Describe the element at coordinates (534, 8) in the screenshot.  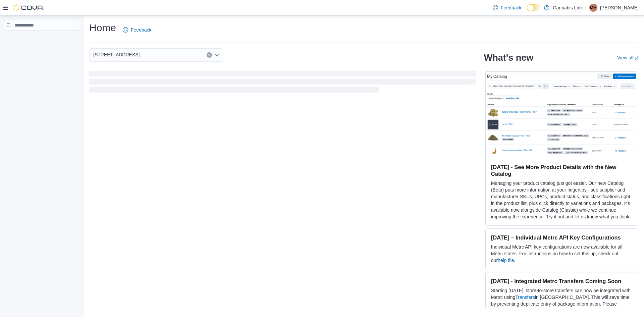
I see `input: Dark Mode` at that location.